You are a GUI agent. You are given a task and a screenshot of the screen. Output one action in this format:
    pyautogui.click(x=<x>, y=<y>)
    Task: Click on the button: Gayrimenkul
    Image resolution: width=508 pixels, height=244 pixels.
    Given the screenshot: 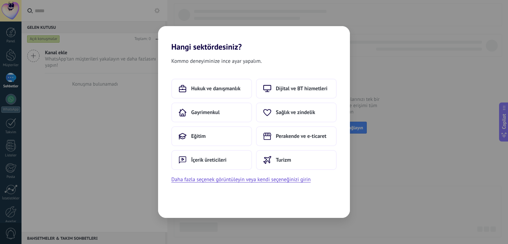 What is the action you would take?
    pyautogui.click(x=212, y=112)
    